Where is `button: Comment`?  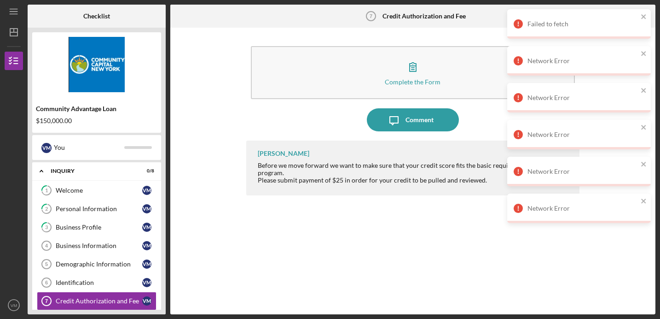
button: Comment is located at coordinates (413, 120).